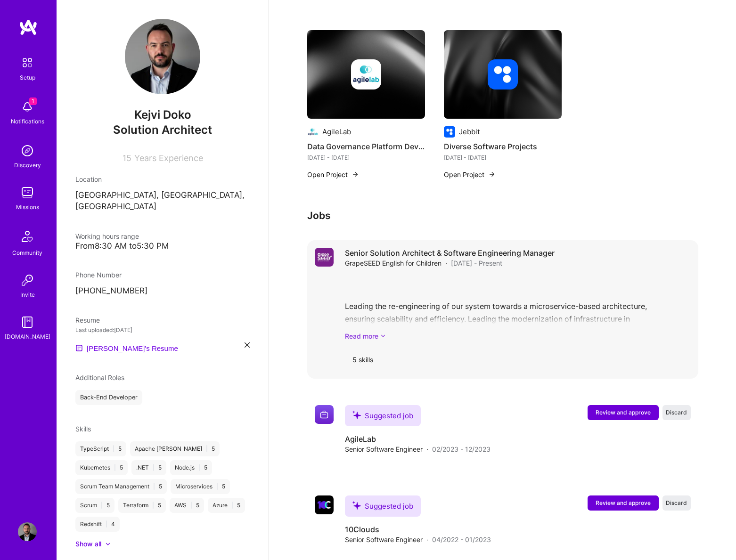 The image size is (736, 560). I want to click on img: discovery, so click(27, 150).